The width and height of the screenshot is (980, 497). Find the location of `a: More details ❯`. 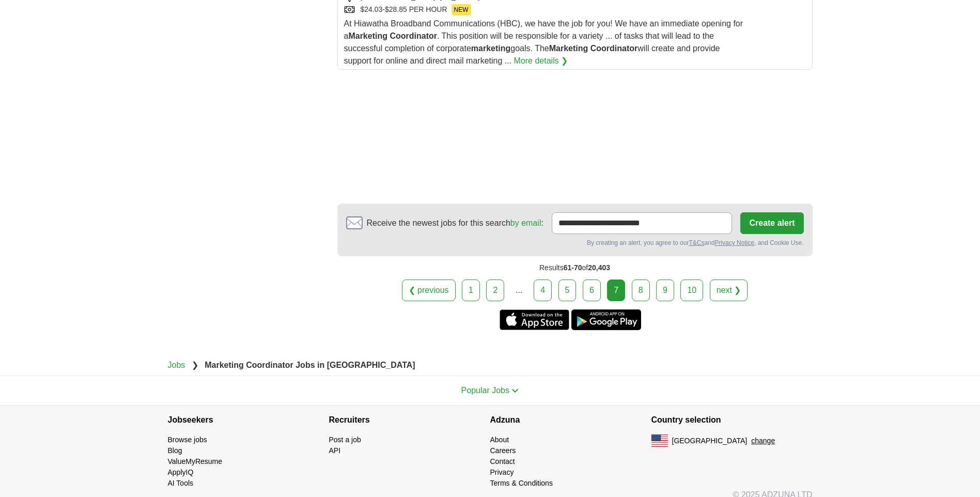

a: More details ❯ is located at coordinates (541, 61).